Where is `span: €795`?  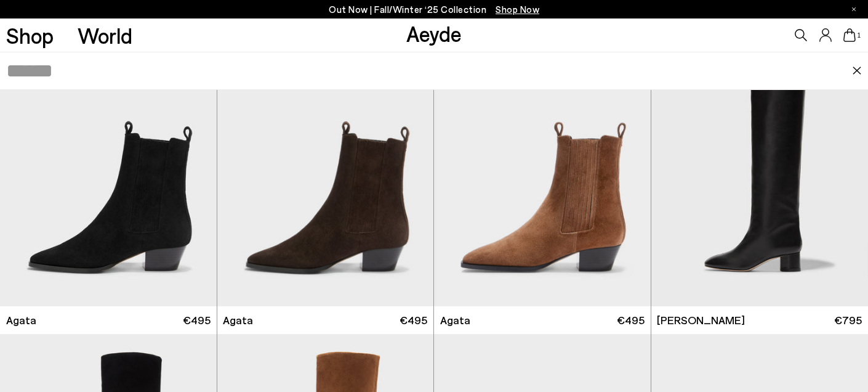
span: €795 is located at coordinates (848, 320).